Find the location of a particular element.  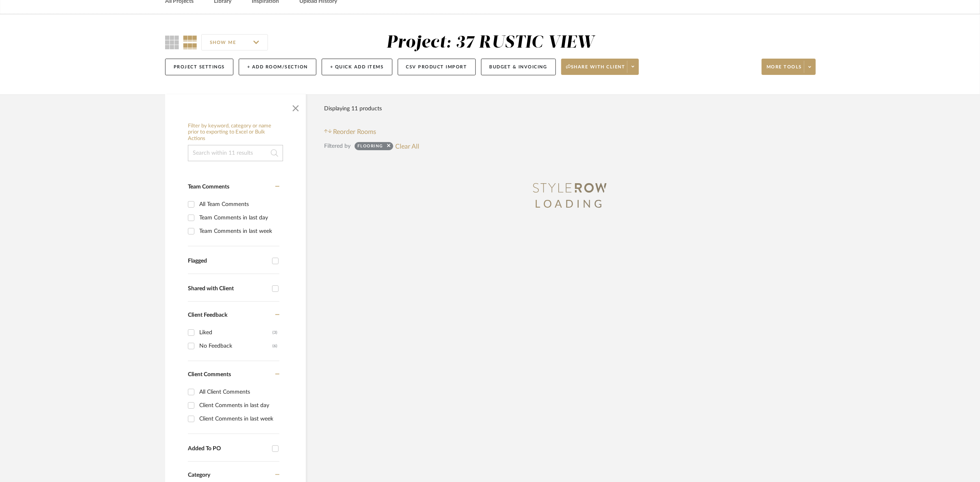

button: Project Settings is located at coordinates (199, 67).